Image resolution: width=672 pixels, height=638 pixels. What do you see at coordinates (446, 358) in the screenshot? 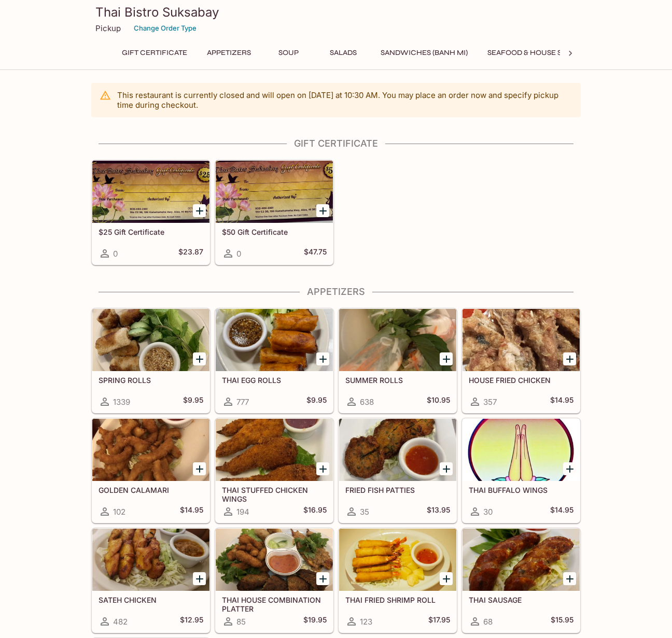
I see `button: Add SUMMER ROLLS` at bounding box center [446, 358].